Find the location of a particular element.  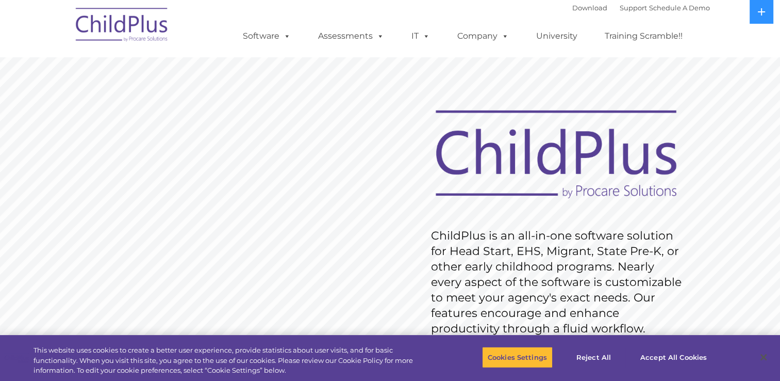

img: ChildPlus by Procare Solutions is located at coordinates (122, 26).